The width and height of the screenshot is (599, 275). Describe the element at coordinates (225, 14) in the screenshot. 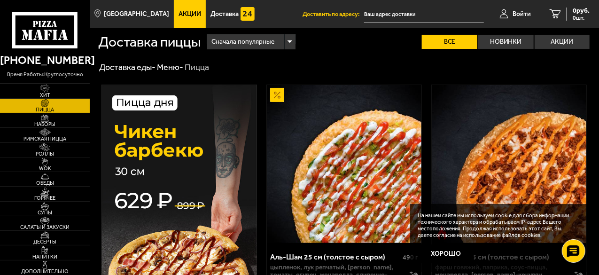

I see `span: Доставка` at that location.